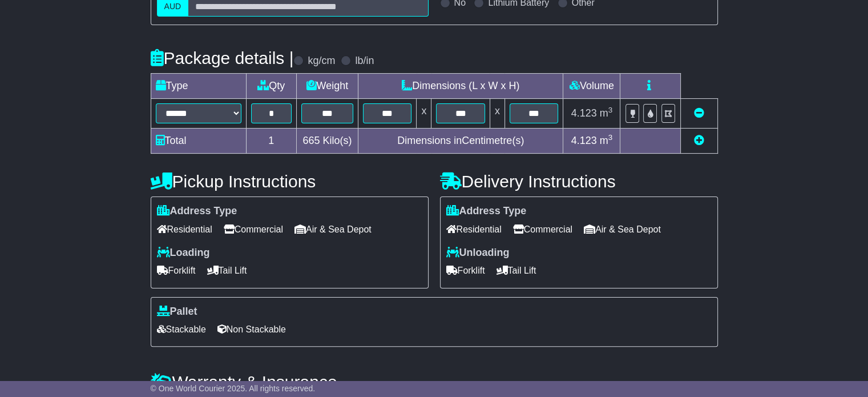 The height and width of the screenshot is (397, 868). Describe the element at coordinates (289, 181) in the screenshot. I see `h4: Pickup Instructions` at that location.